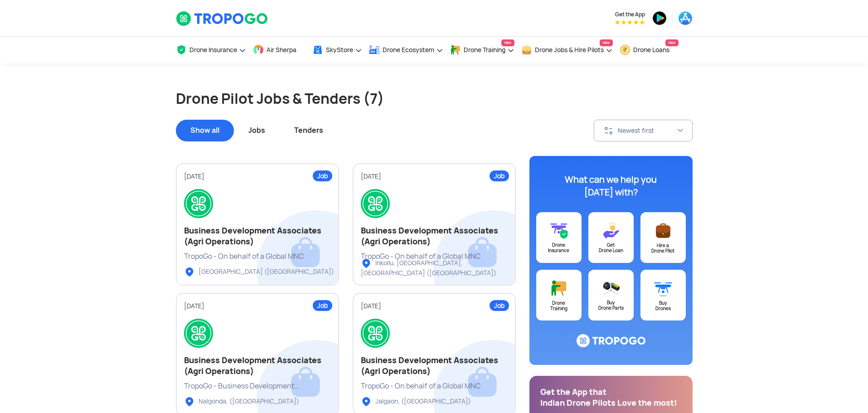 Image resolution: width=868 pixels, height=413 pixels. I want to click on div: Show all, so click(205, 131).